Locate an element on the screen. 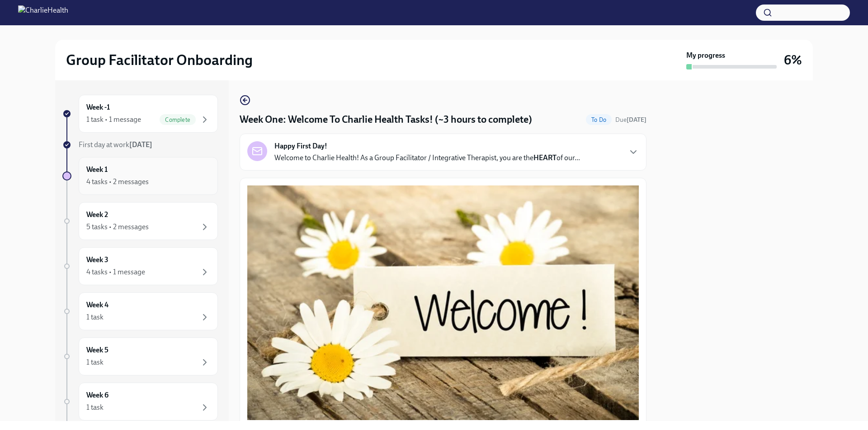 The height and width of the screenshot is (430, 868). span: Complete is located at coordinates (178, 120).